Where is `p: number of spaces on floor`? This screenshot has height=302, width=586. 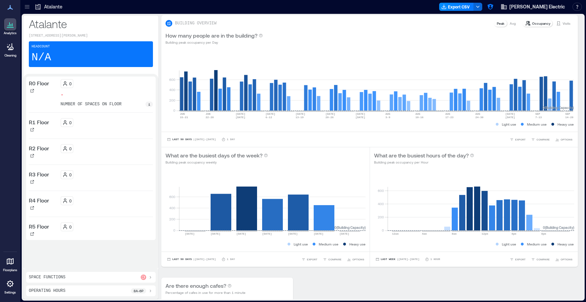 p: number of spaces on floor is located at coordinates (91, 104).